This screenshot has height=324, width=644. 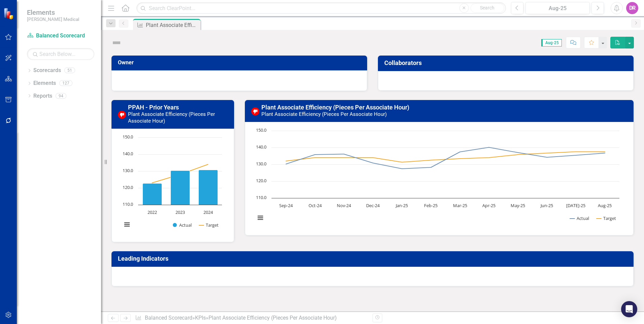 What do you see at coordinates (180, 212) in the screenshot?
I see `text: 2023` at bounding box center [180, 212].